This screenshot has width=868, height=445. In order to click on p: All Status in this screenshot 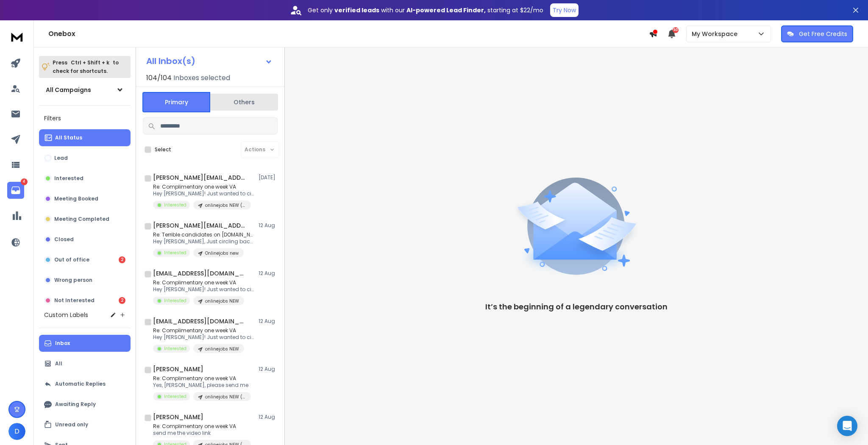, I will do `click(69, 138)`.